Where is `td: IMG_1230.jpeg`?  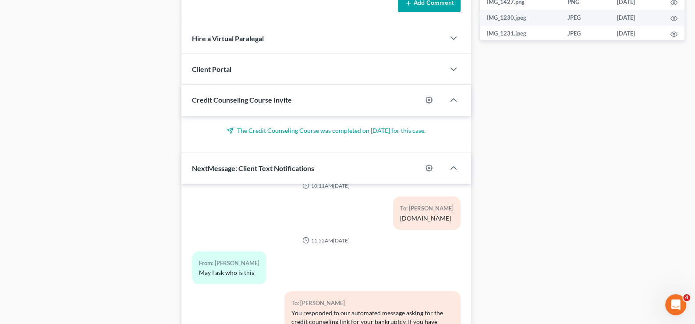
td: IMG_1230.jpeg is located at coordinates (520, 18).